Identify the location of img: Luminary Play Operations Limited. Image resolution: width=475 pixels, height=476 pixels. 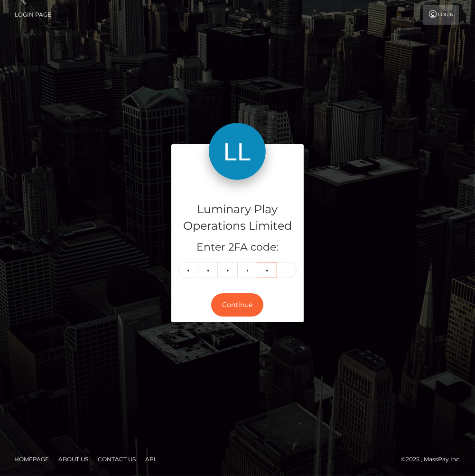
(238, 151).